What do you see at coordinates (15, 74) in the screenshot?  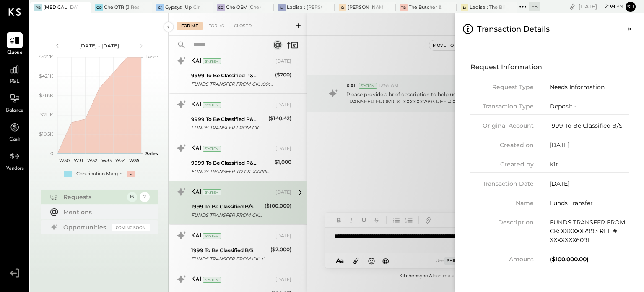 I see `a: P&L` at bounding box center [15, 74].